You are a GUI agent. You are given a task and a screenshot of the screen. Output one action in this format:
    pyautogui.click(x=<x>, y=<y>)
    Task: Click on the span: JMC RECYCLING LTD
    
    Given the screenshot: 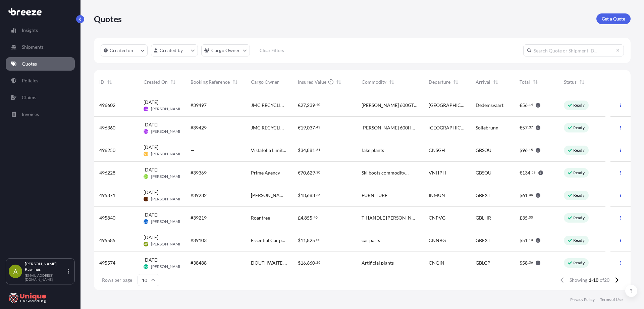 What is the action you would take?
    pyautogui.click(x=269, y=105)
    